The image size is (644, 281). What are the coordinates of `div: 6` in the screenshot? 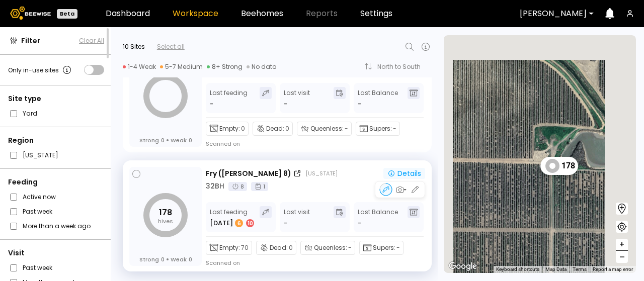 It's located at (239, 223).